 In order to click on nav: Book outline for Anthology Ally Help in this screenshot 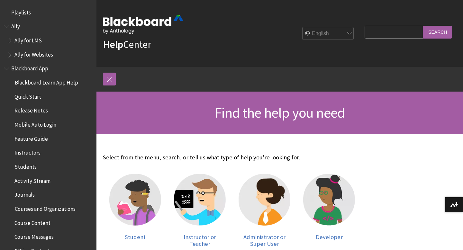, I will do `click(48, 41)`.